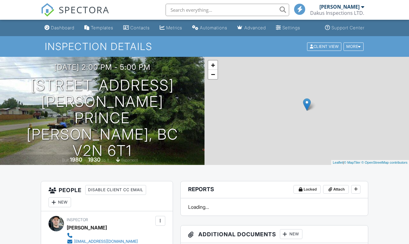  I want to click on h1: Inspection Details, so click(204, 46).